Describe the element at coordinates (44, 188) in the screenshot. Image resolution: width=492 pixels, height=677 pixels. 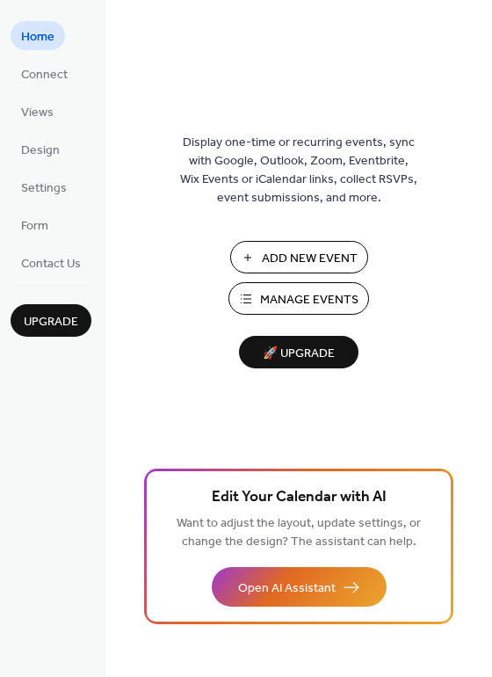
I see `span: Settings` at that location.